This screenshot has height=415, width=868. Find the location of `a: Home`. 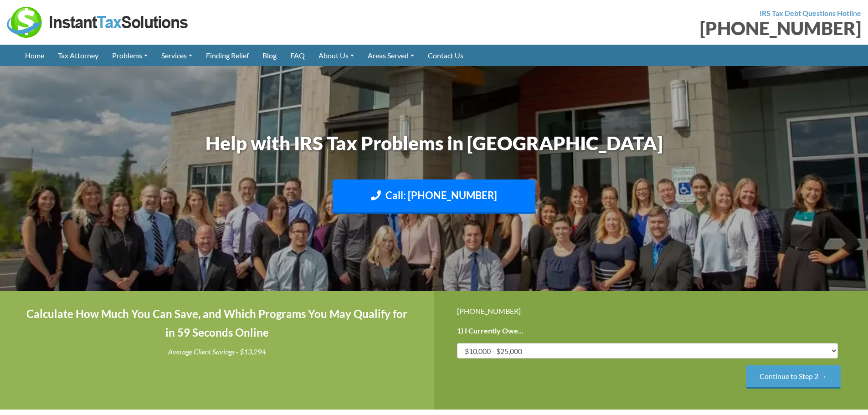

a: Home is located at coordinates (35, 55).